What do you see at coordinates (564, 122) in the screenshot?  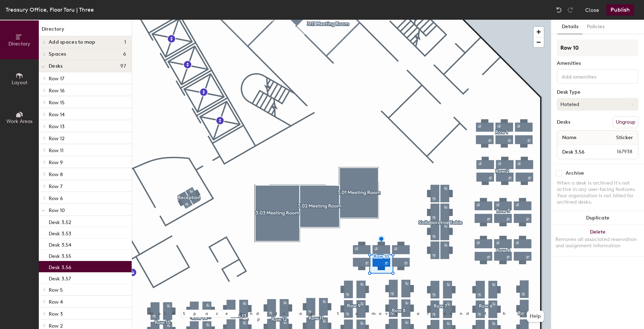 I see `div: Desks` at bounding box center [564, 122].